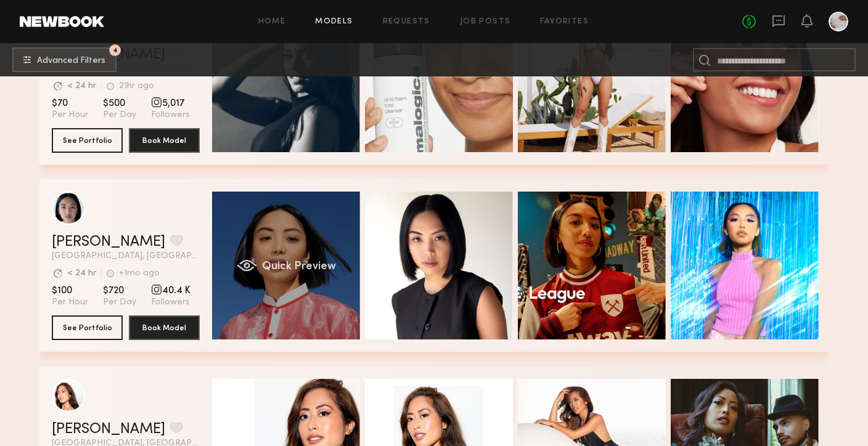  What do you see at coordinates (171, 291) in the screenshot?
I see `span: 40.4 K` at bounding box center [171, 291].